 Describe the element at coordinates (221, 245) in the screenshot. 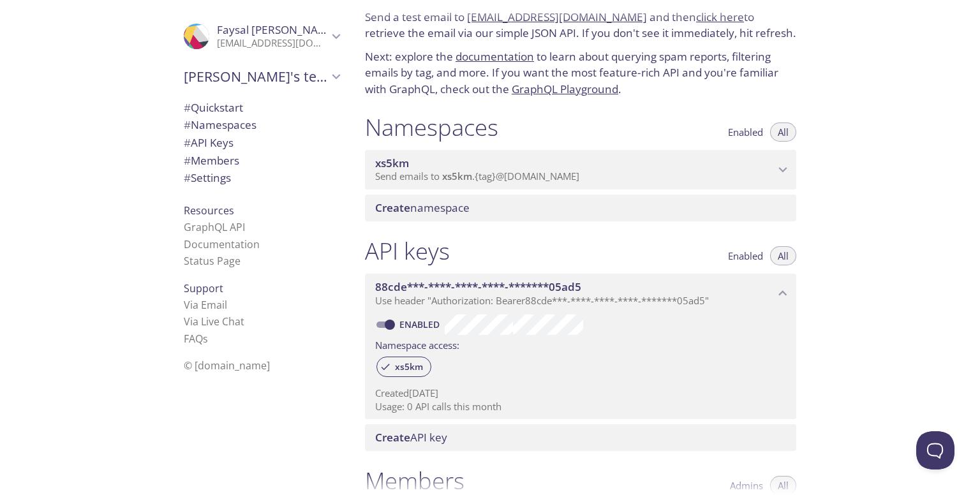

I see `a: Documentation` at that location.